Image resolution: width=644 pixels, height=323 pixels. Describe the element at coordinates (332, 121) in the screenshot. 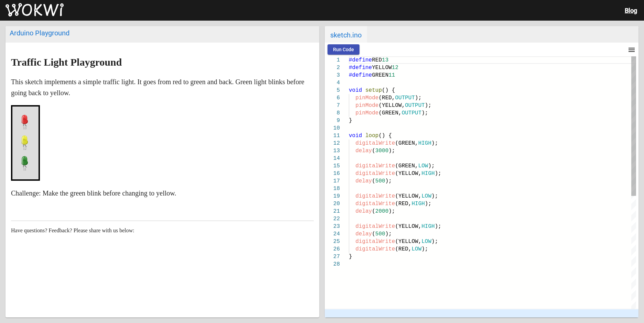

I see `div: 9` at that location.